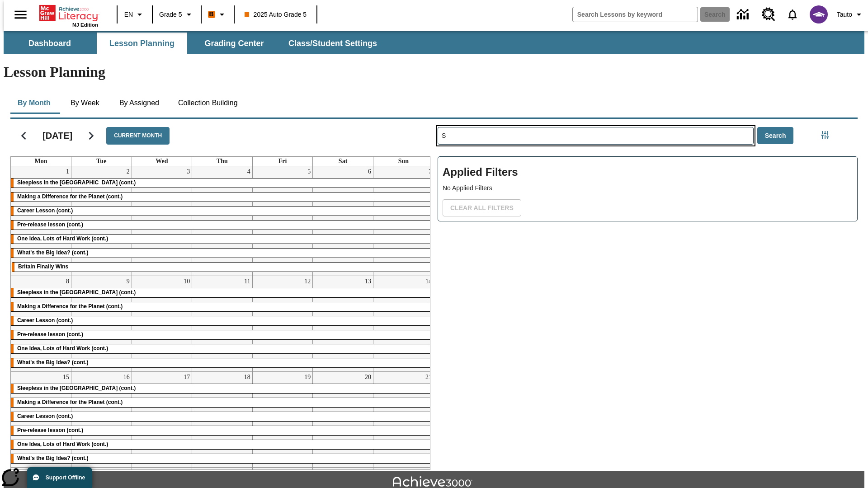 The width and height of the screenshot is (868, 488). What do you see at coordinates (222, 323) in the screenshot?
I see `td: September 11, 2025` at bounding box center [222, 323].